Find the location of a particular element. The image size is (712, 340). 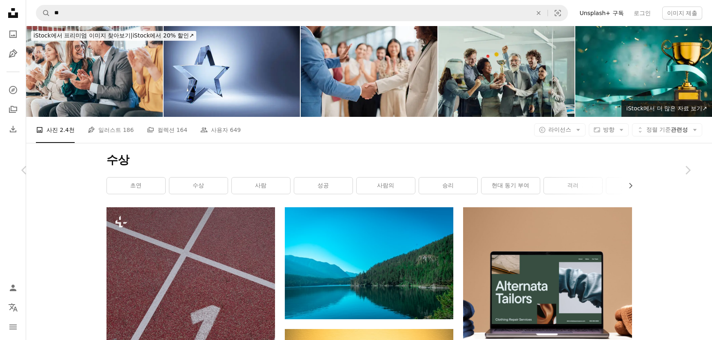

span: 방향 is located at coordinates (608, 130).